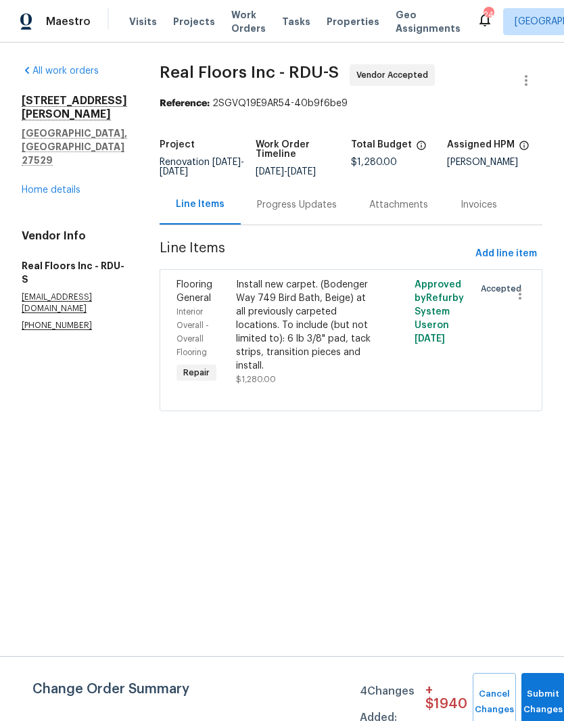  Describe the element at coordinates (296, 22) in the screenshot. I see `span: Tasks` at that location.